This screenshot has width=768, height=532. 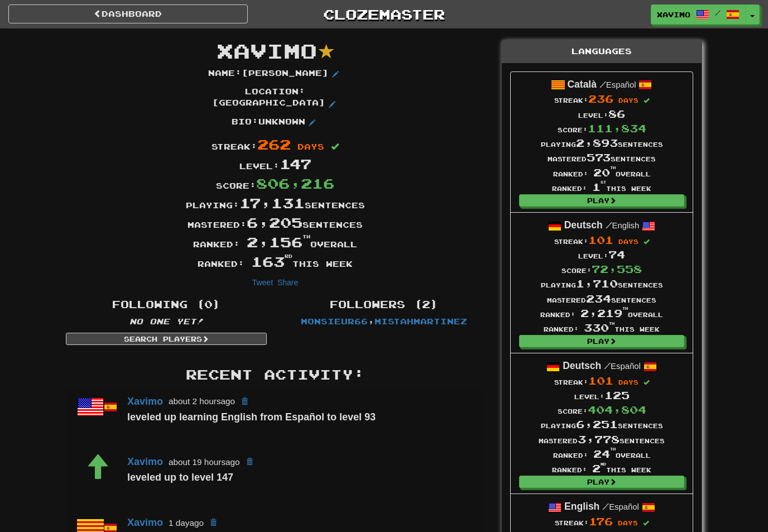 I want to click on h3: Recent Activity:, so click(x=275, y=374).